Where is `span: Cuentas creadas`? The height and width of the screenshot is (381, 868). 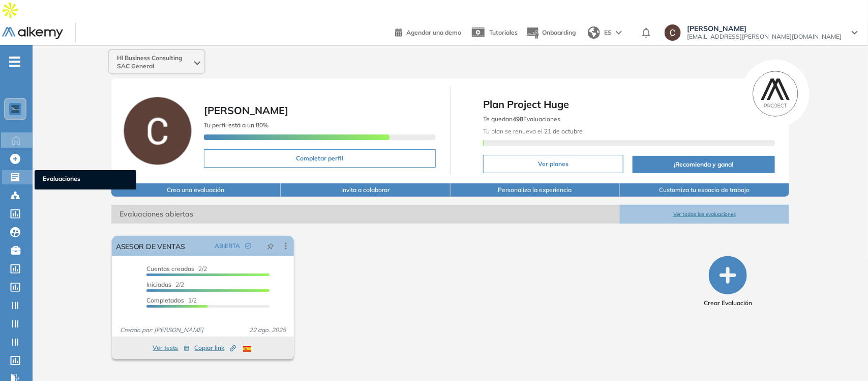 span: Cuentas creadas is located at coordinates (171, 268).